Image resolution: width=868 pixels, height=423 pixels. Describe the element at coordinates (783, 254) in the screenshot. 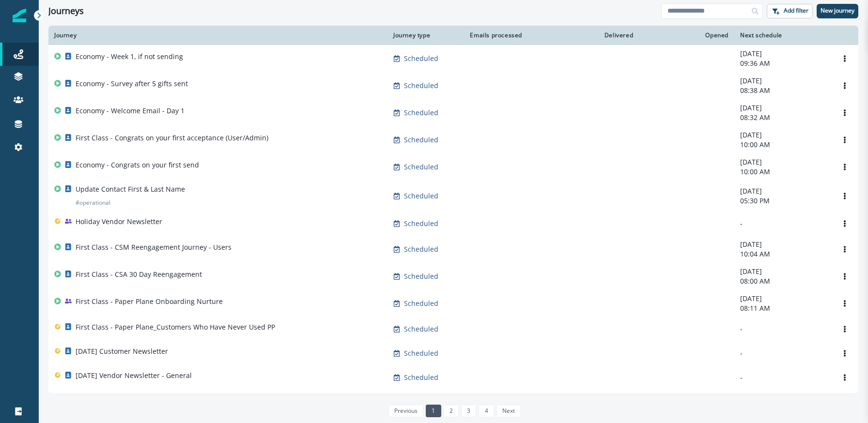

I see `p: 10:04 AM` at that location.